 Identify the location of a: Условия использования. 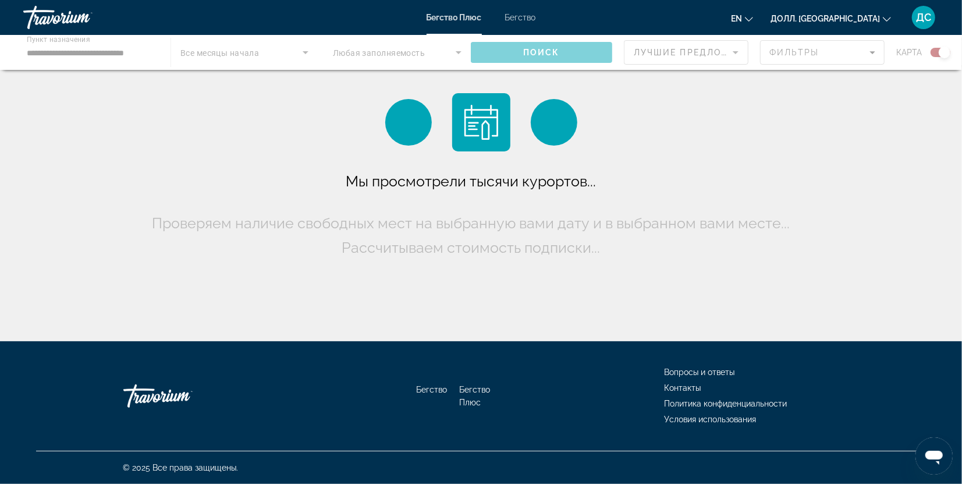
(711, 419).